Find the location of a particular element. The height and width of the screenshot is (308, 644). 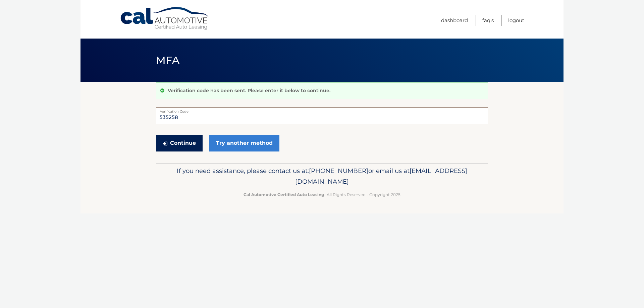

input: Verification Code is located at coordinates (322, 116).